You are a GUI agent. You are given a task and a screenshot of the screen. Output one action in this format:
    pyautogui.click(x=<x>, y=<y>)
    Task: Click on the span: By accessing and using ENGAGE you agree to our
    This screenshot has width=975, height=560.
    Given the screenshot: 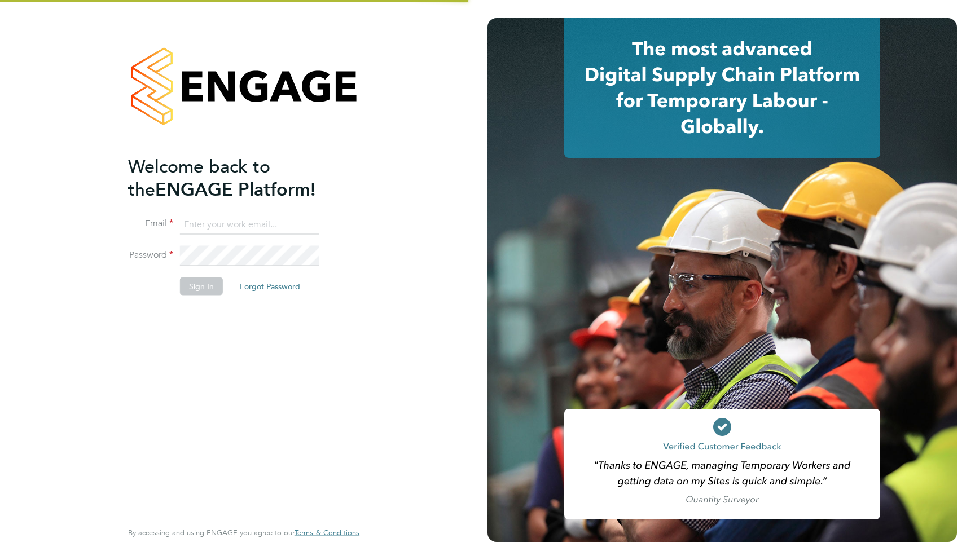 What is the action you would take?
    pyautogui.click(x=244, y=532)
    